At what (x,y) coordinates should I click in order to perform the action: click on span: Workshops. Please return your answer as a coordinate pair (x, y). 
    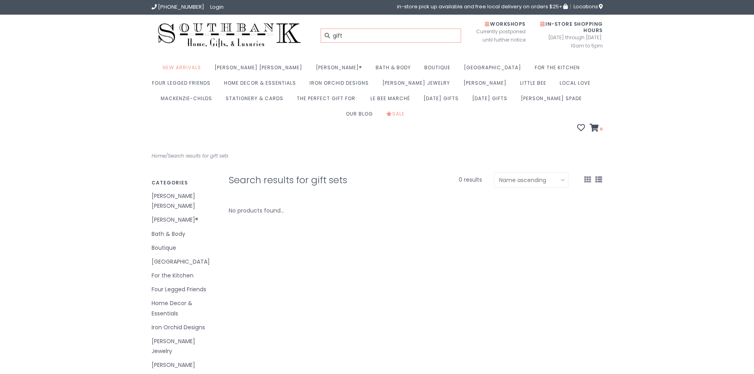
    Looking at the image, I should click on (505, 24).